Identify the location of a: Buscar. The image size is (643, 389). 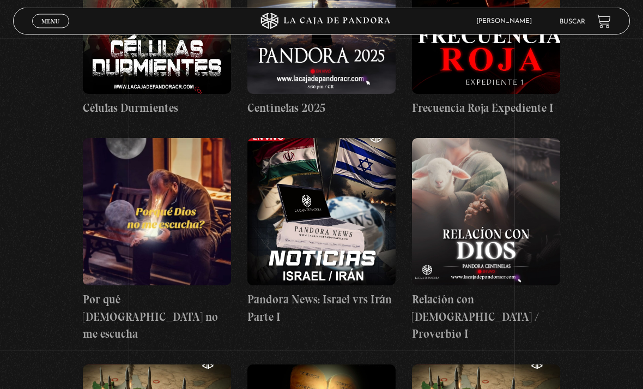
(572, 22).